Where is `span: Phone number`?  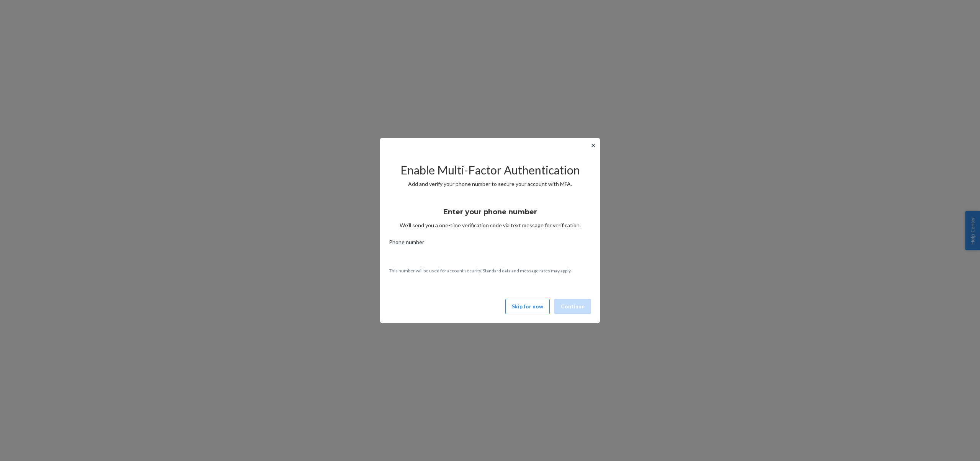 span: Phone number is located at coordinates (406, 244).